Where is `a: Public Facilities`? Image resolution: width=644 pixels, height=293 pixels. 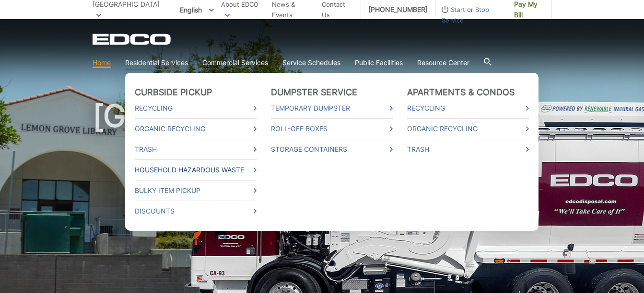
a: Public Facilities is located at coordinates (379, 63).